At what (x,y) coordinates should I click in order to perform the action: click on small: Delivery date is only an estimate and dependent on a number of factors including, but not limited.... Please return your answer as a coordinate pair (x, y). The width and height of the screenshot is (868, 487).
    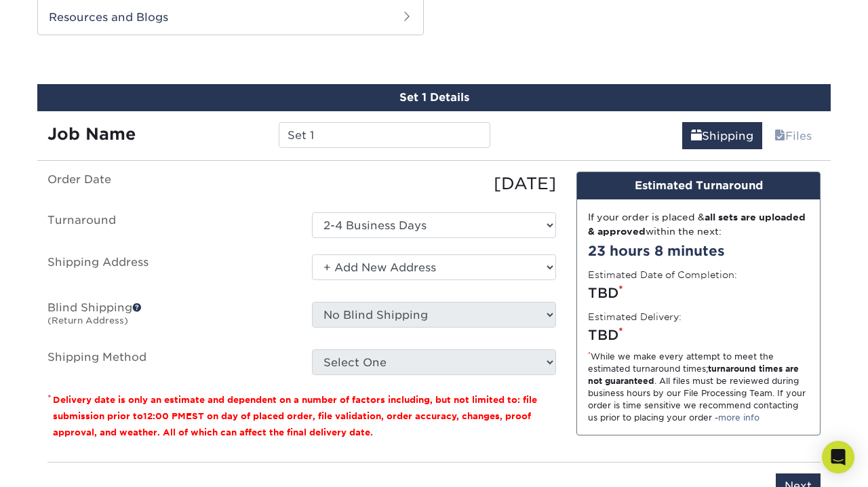
    Looking at the image, I should click on (295, 416).